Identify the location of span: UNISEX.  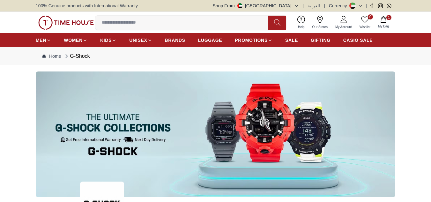
(138, 40).